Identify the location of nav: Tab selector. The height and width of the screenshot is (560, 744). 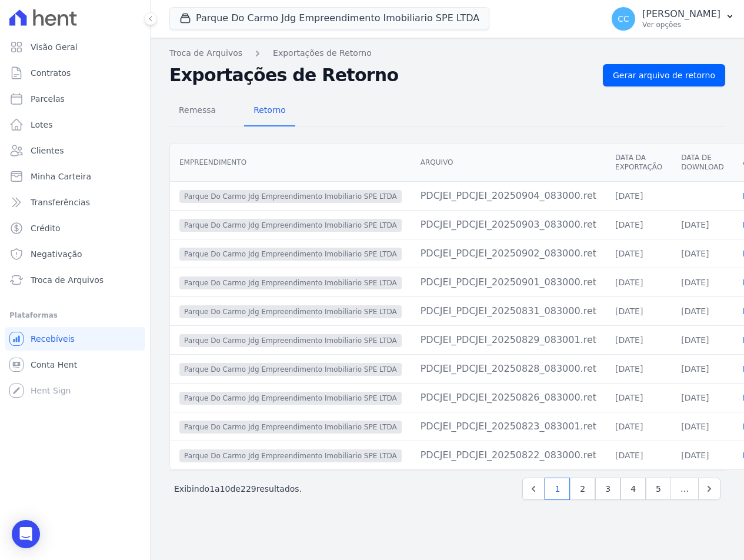
(233, 111).